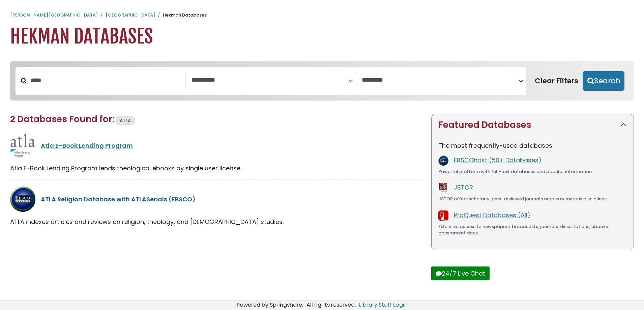  What do you see at coordinates (556, 81) in the screenshot?
I see `button: Clear Filters` at bounding box center [556, 81].